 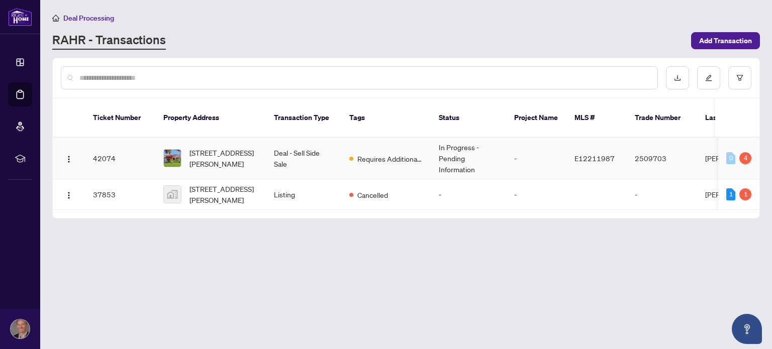 I want to click on th: Tags, so click(x=386, y=118).